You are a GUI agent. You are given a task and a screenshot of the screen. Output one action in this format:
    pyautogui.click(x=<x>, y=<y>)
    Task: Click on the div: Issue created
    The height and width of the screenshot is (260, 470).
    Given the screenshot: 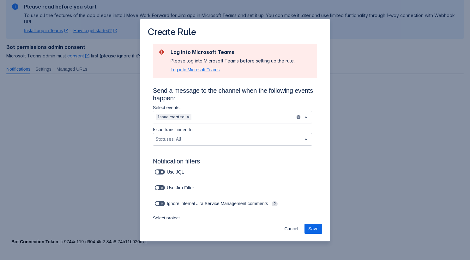 What is the action you would take?
    pyautogui.click(x=170, y=117)
    